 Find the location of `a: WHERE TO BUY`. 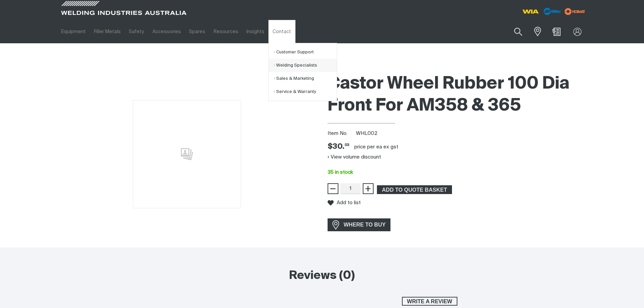

a: WHERE TO BUY is located at coordinates (359, 224).